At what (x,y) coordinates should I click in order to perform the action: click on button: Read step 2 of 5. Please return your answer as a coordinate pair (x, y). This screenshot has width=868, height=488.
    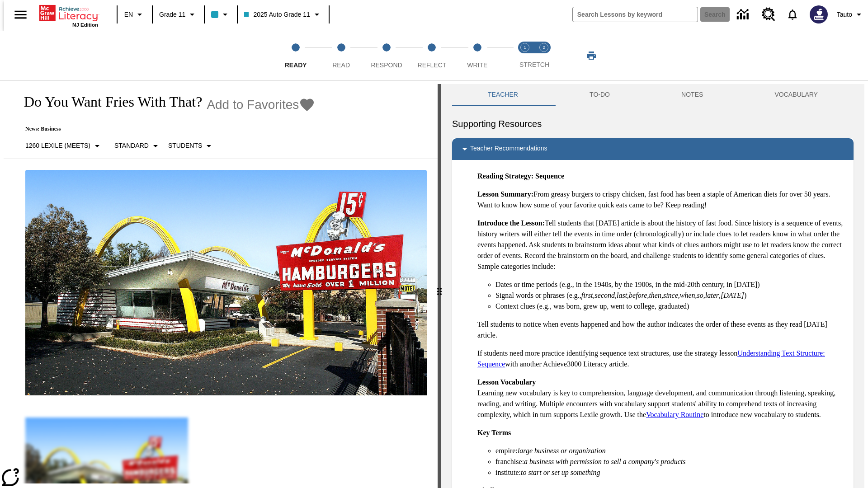
    Looking at the image, I should click on (341, 56).